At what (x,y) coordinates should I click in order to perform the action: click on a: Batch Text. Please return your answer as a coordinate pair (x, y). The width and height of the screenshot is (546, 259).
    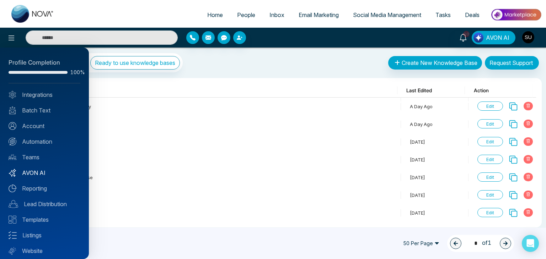
    Looking at the image, I should click on (44, 111).